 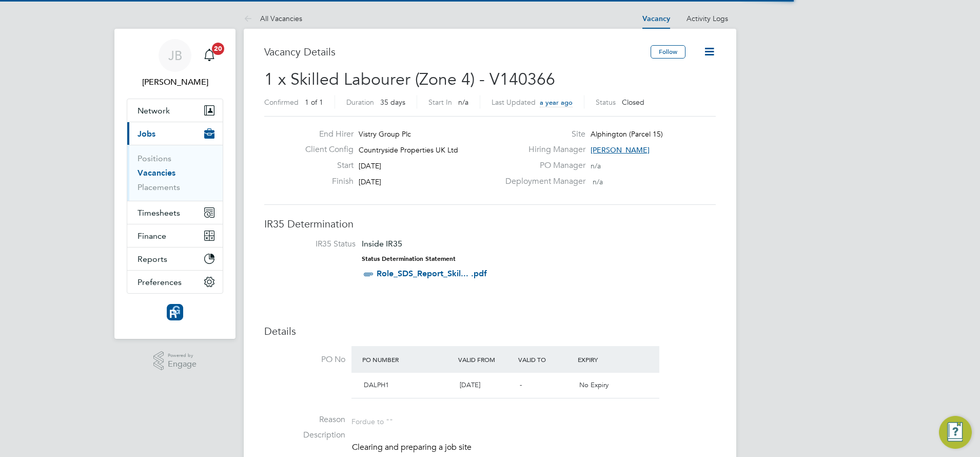 What do you see at coordinates (153, 259) in the screenshot?
I see `span: Reports` at bounding box center [153, 259].